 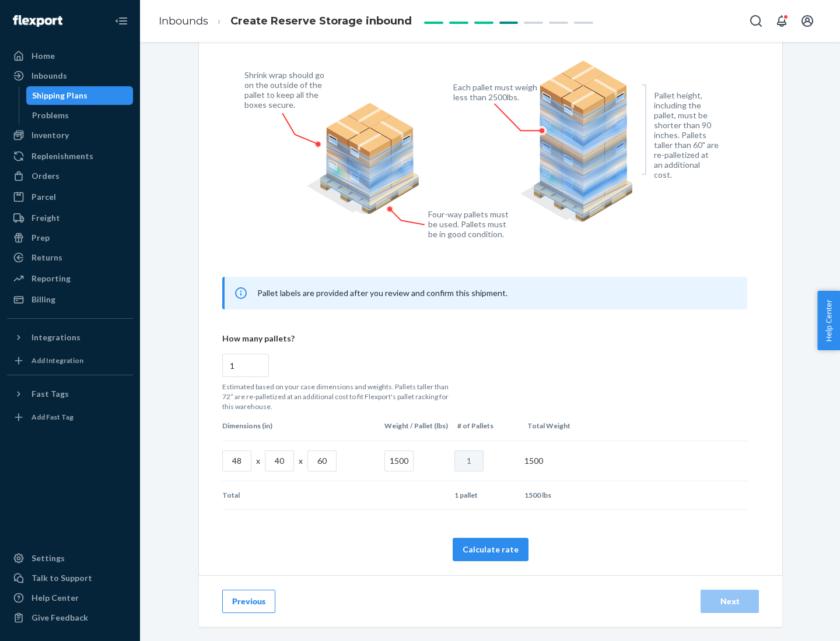 What do you see at coordinates (50, 115) in the screenshot?
I see `div: Problems` at bounding box center [50, 115].